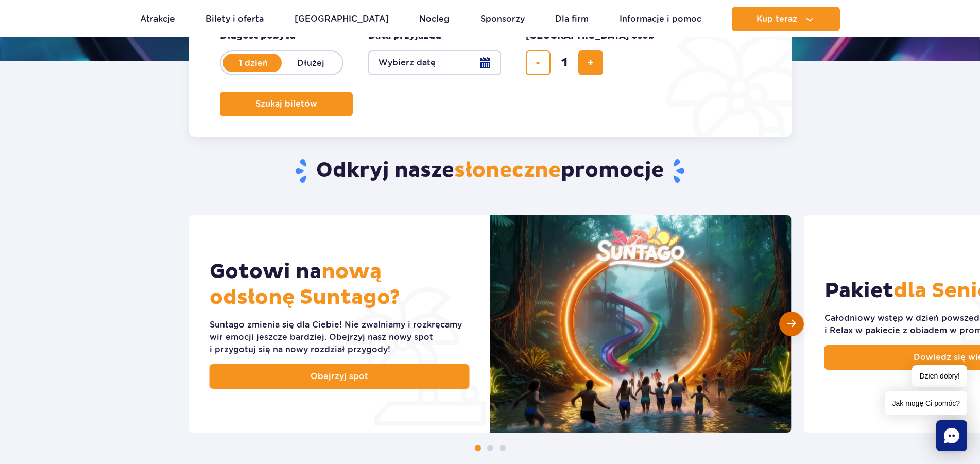 This screenshot has height=464, width=980. I want to click on a: Dla firm, so click(572, 19).